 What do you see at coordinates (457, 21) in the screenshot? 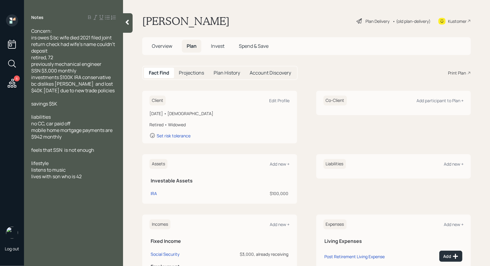
I see `div: Kustomer` at bounding box center [457, 21].